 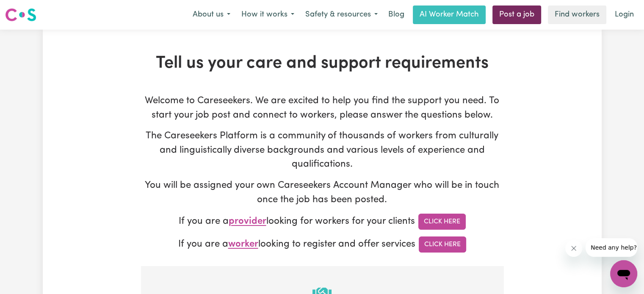 What do you see at coordinates (322, 150) in the screenshot?
I see `p: The Careseekers Platform is a community of thousands of workers from culturally and linguisticall...` at bounding box center [322, 150].